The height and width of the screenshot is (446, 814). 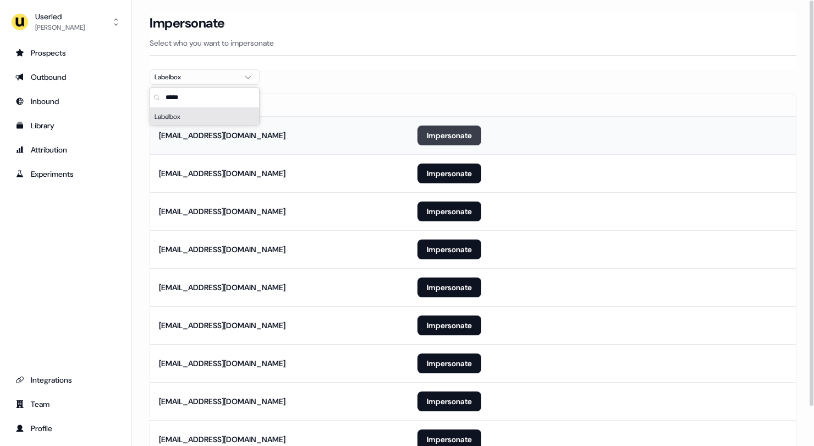 I want to click on a: Go to integrations, so click(x=65, y=380).